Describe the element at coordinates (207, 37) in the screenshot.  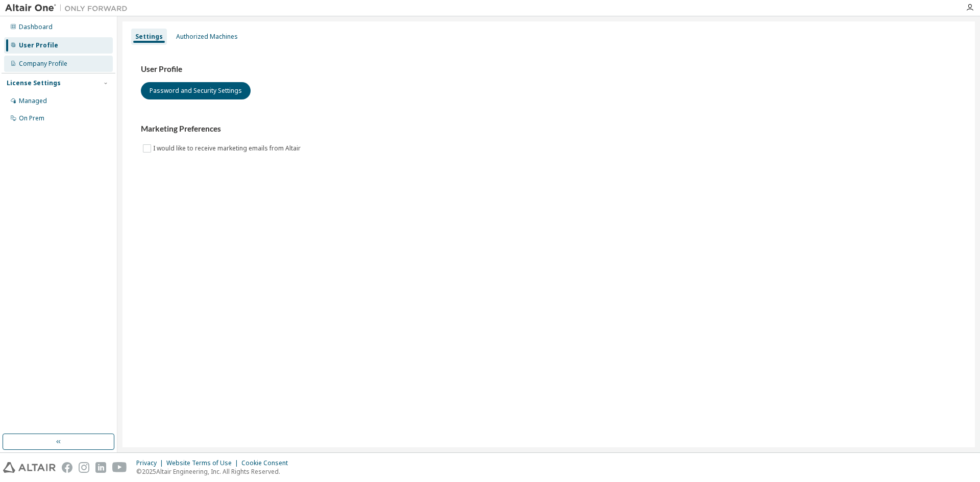
I see `div: Authorized Machines` at that location.